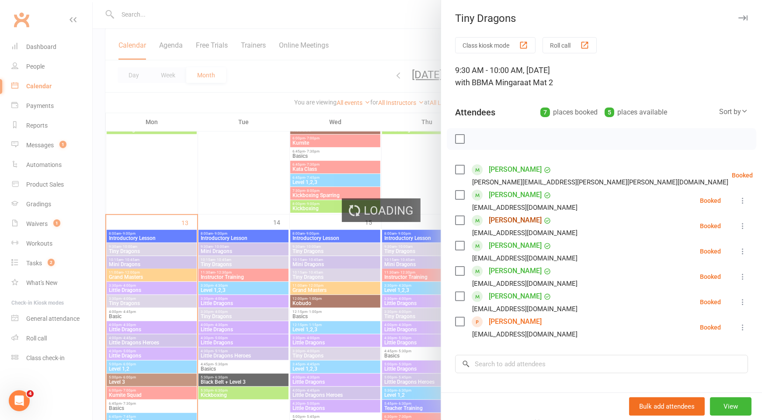 The width and height of the screenshot is (762, 420). I want to click on button: Roll call, so click(569, 45).